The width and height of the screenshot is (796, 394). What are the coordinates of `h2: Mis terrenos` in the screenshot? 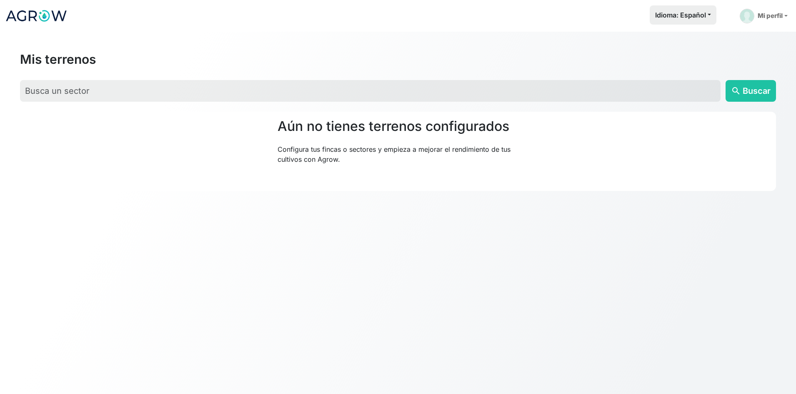 It's located at (58, 59).